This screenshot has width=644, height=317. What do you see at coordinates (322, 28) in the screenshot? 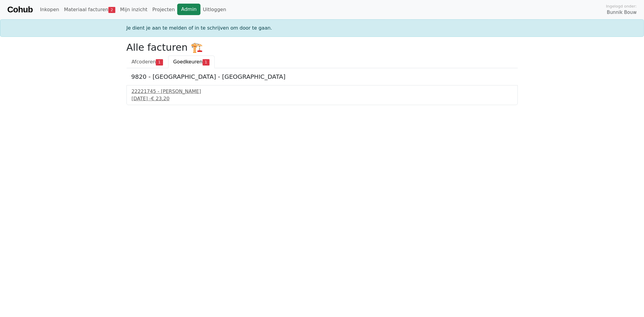
I see `div: Je dient je aan te melden of in te schrijven om door te gaan.` at bounding box center [322, 28].